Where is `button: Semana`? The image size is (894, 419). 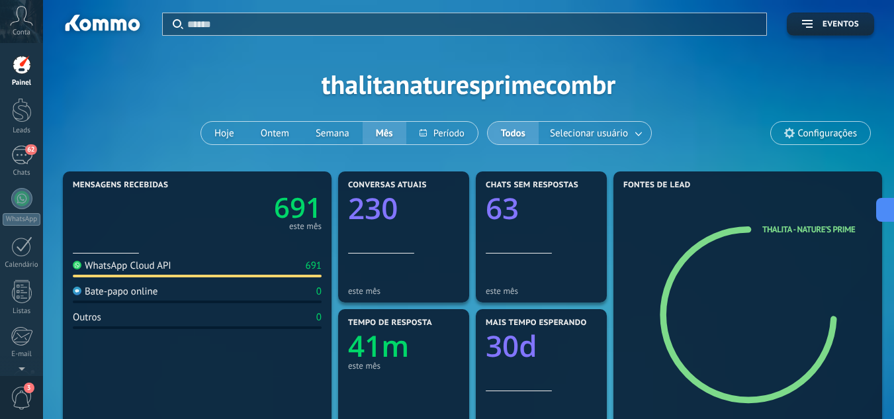
button: Semana is located at coordinates (332, 133).